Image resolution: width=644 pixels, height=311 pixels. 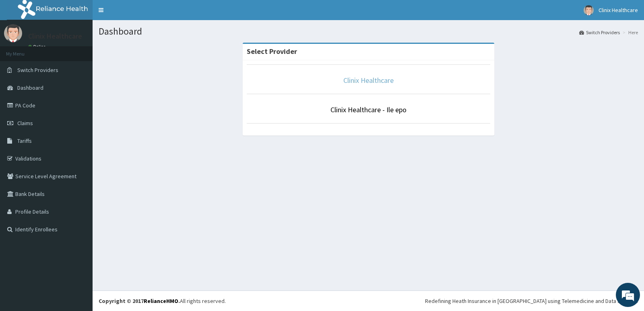 What do you see at coordinates (368, 110) in the screenshot?
I see `a: Clinix Healthcare - Ile epo` at bounding box center [368, 110].